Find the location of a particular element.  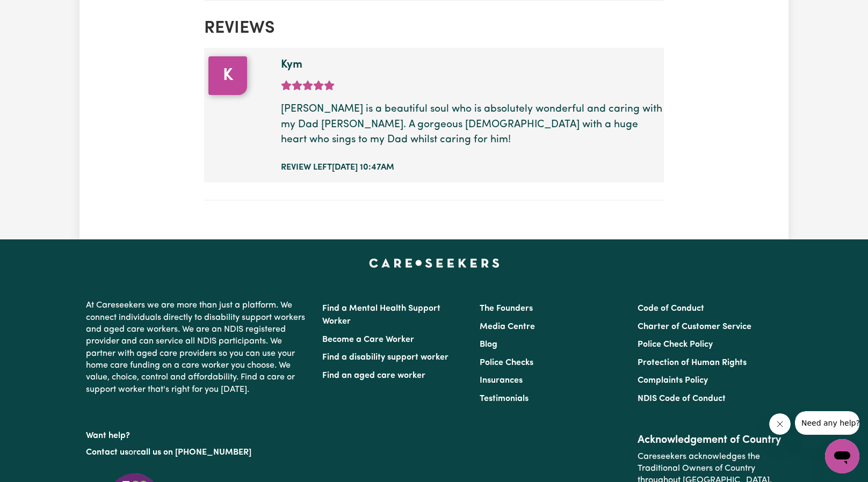

a: Blog is located at coordinates (488, 345).